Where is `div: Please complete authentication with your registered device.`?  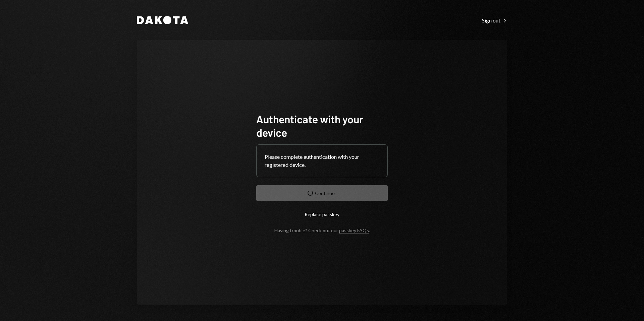
div: Please complete authentication with your registered device. is located at coordinates (322, 161).